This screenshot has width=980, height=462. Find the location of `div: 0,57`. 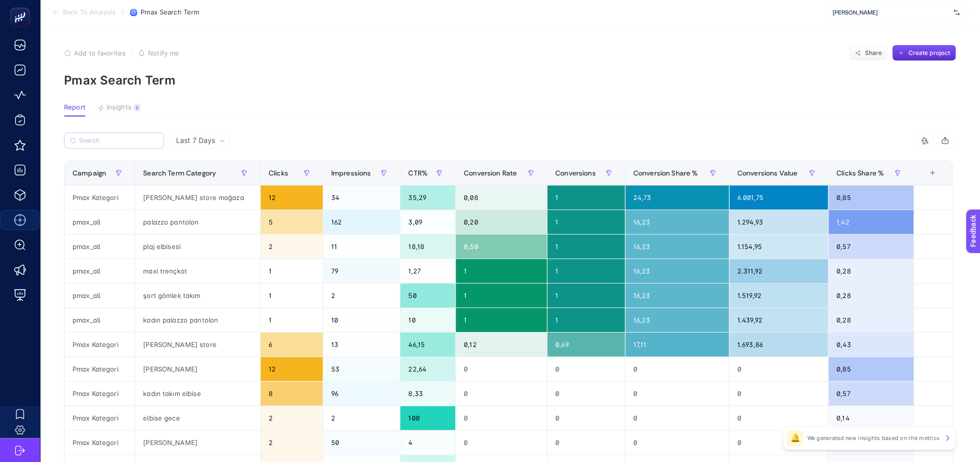

div: 0,57 is located at coordinates (871, 246).